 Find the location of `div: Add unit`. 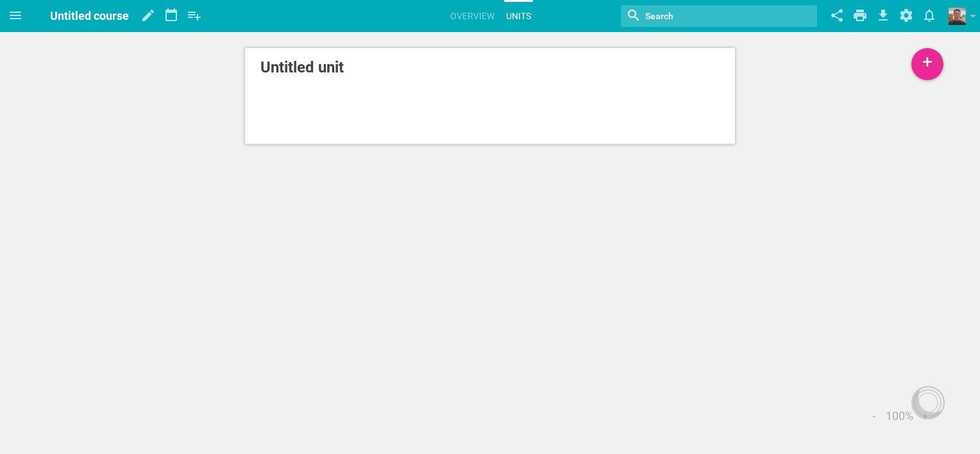

div: Add unit is located at coordinates (927, 64).